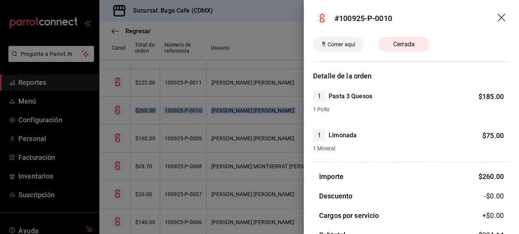 This screenshot has height=234, width=519. Describe the element at coordinates (349, 215) in the screenshot. I see `h3: Cargos por servicio` at that location.